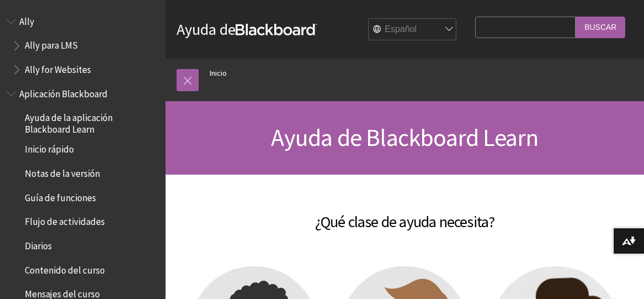 The image size is (644, 299). What do you see at coordinates (64, 92) in the screenshot?
I see `span: Aplicación Blackboard` at bounding box center [64, 92].